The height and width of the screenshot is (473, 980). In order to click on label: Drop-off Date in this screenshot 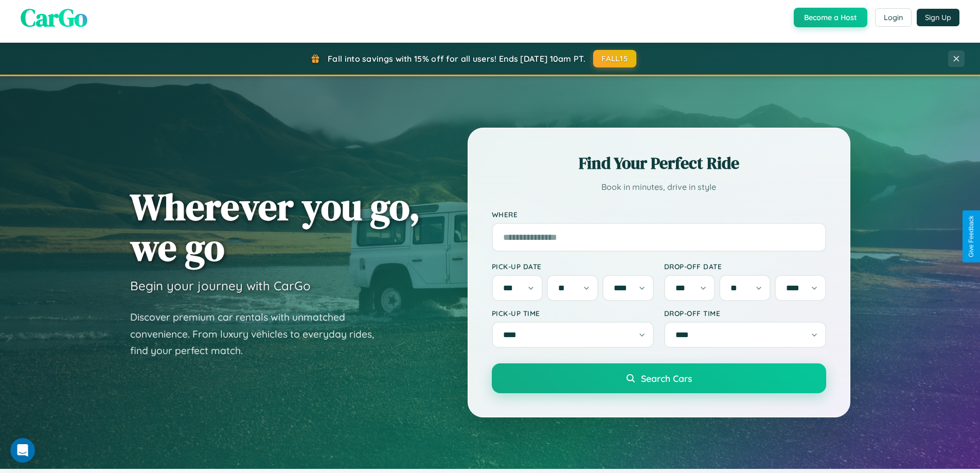, I will do `click(745, 266)`.